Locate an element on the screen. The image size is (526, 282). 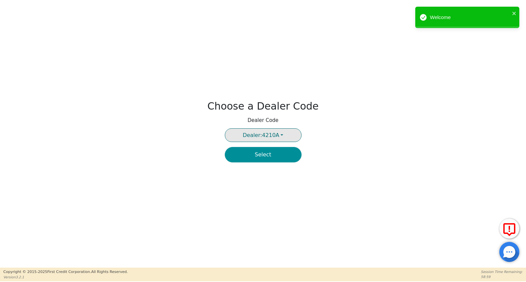
p: Version 3.2.1 is located at coordinates (65, 277).